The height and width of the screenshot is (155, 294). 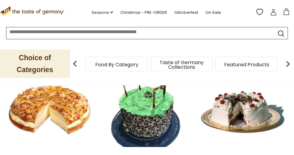 I want to click on a: Christmas - PRE-ORDER, so click(x=143, y=13).